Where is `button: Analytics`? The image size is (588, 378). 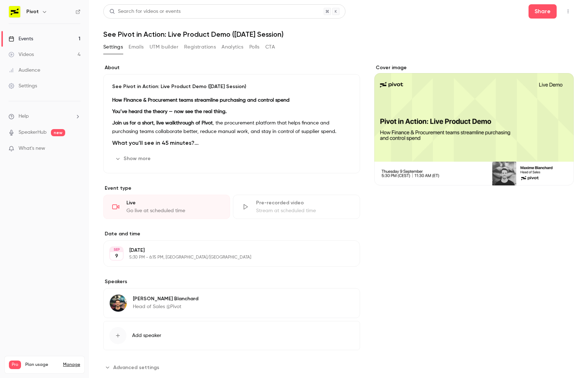 button: Analytics is located at coordinates (232, 47).